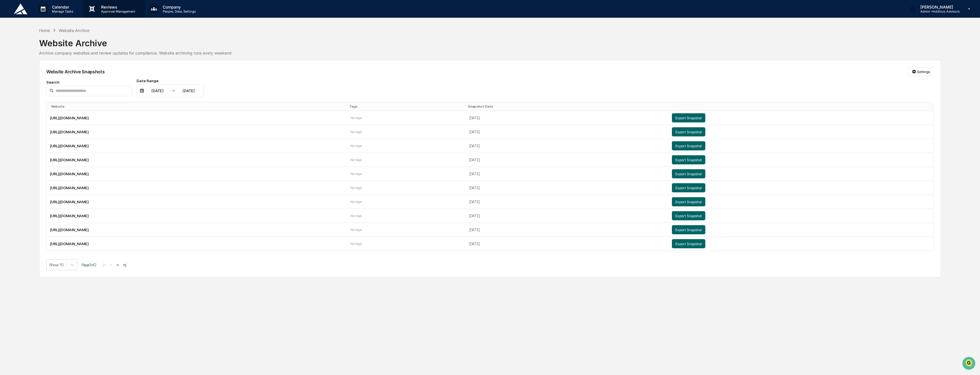  I want to click on span: Pylon, so click(63, 99).